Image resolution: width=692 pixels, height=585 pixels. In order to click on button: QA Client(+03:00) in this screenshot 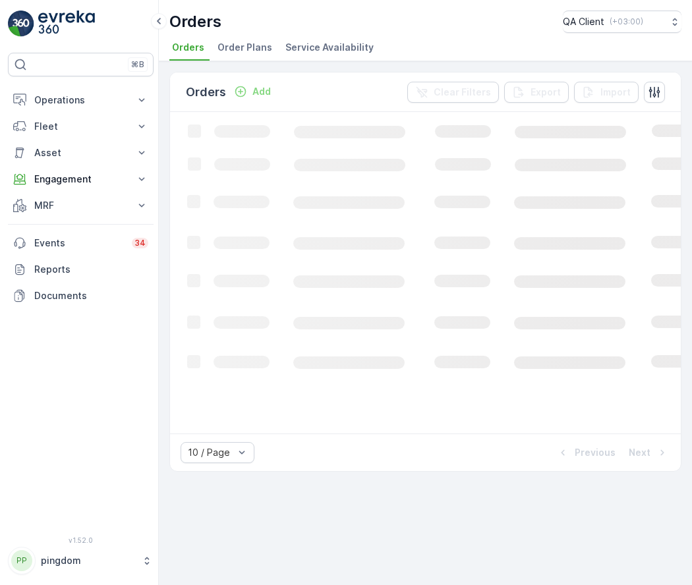, I will do `click(622, 22)`.